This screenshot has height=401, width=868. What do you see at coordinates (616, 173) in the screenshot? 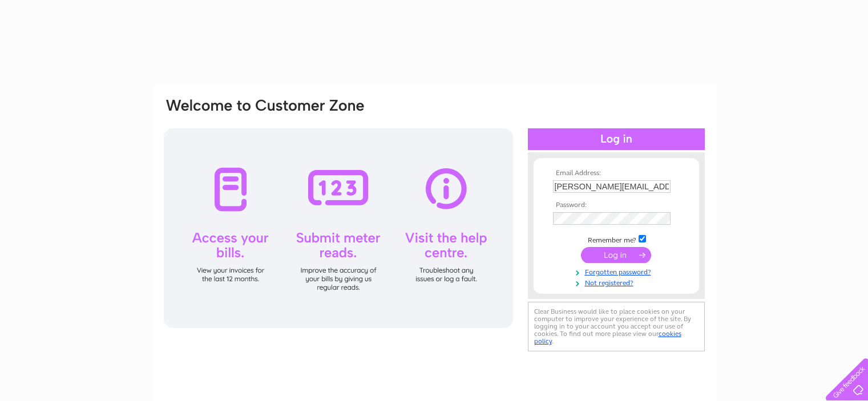
I see `th: Email Address:` at bounding box center [616, 173].